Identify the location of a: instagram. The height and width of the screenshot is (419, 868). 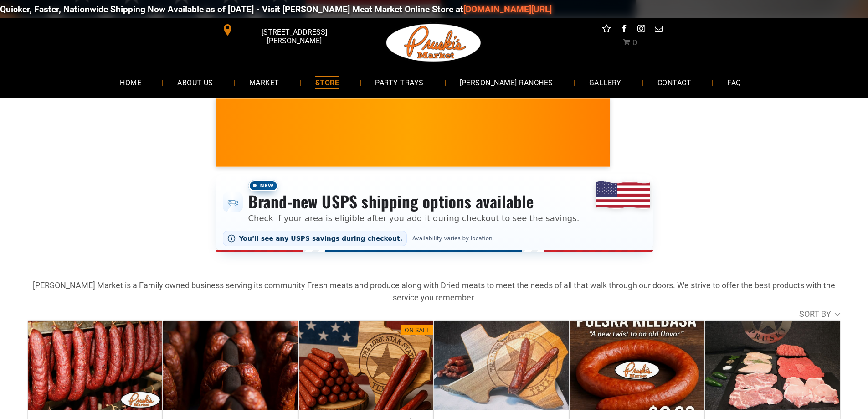
(641, 29).